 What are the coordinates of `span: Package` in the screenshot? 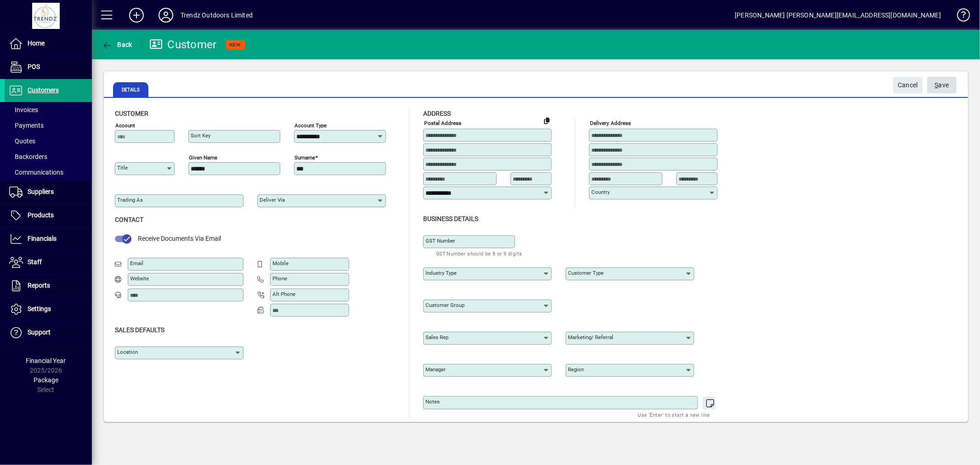 It's located at (46, 380).